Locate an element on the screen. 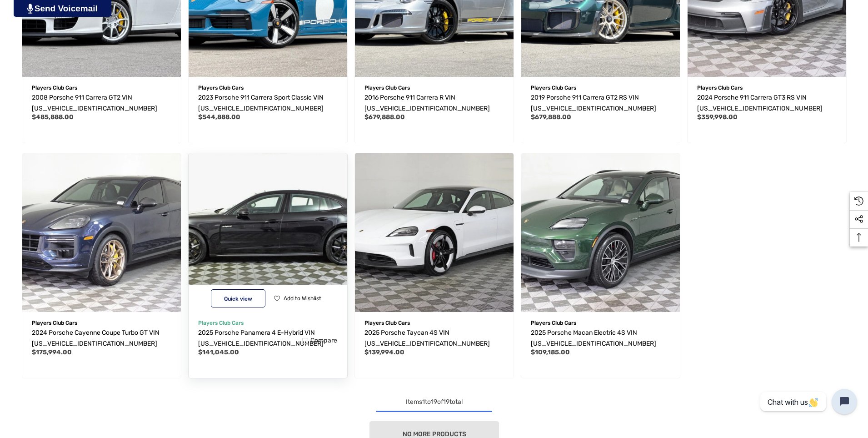  span: $109,185.00 is located at coordinates (551, 352).